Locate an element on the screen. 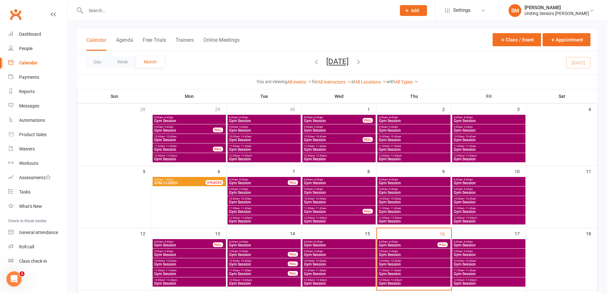  div: 11 is located at coordinates (591, 171).